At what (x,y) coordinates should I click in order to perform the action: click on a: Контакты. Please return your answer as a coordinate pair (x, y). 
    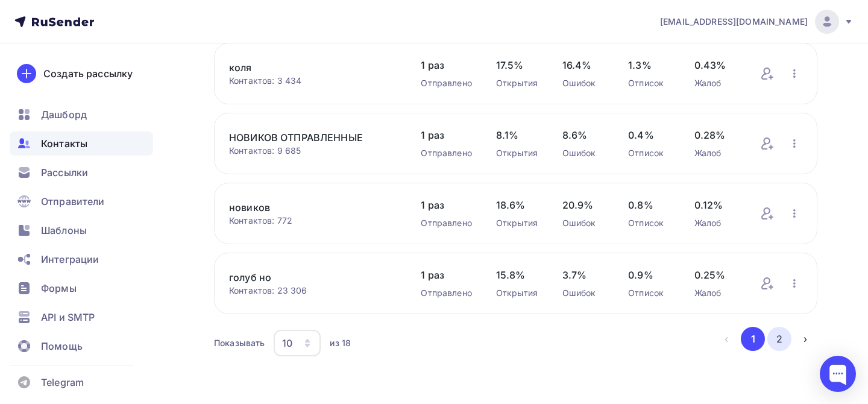
    Looking at the image, I should click on (81, 144).